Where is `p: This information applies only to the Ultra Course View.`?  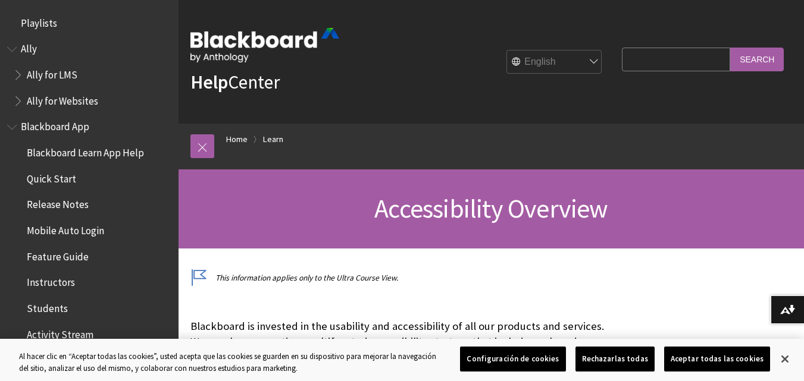 p: This information applies only to the Ultra Course View. is located at coordinates (403, 278).